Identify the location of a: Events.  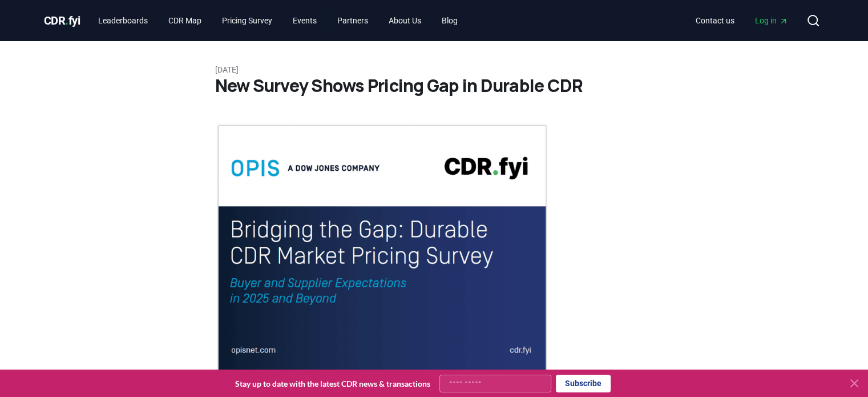
(305, 21).